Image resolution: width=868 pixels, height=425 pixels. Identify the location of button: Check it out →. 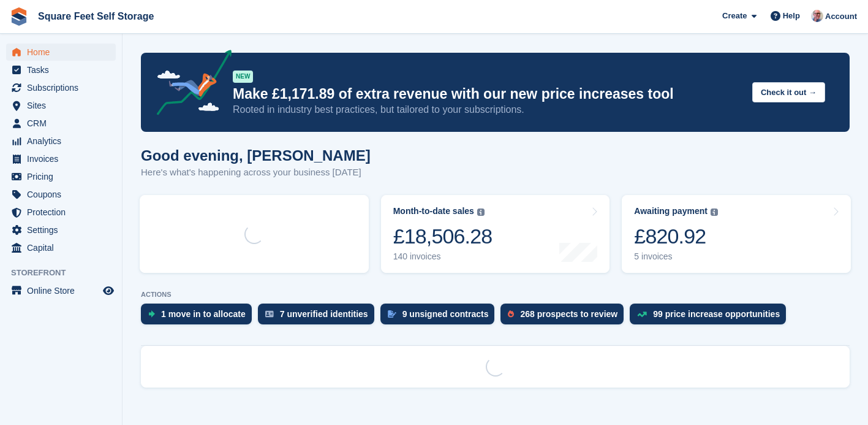
(788, 92).